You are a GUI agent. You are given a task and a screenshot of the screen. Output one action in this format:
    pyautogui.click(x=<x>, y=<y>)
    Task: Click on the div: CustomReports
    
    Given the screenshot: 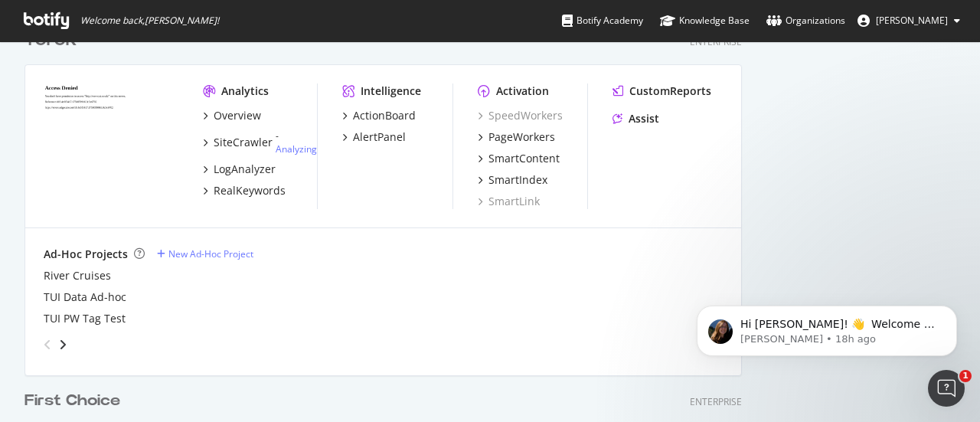 What is the action you would take?
    pyautogui.click(x=670, y=91)
    